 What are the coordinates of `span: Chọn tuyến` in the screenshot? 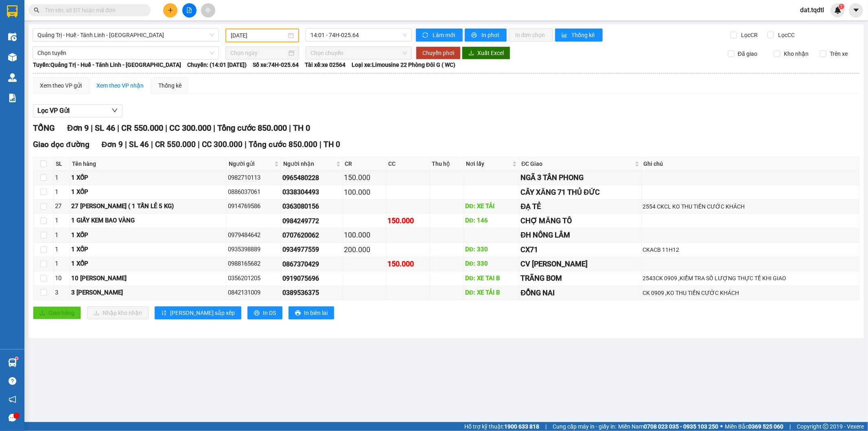 It's located at (126, 53).